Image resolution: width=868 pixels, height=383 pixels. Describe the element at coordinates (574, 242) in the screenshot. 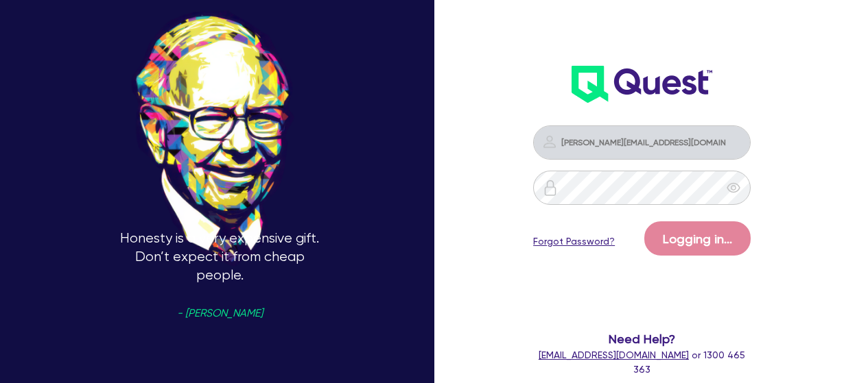

I see `a: Forgot Password?` at that location.